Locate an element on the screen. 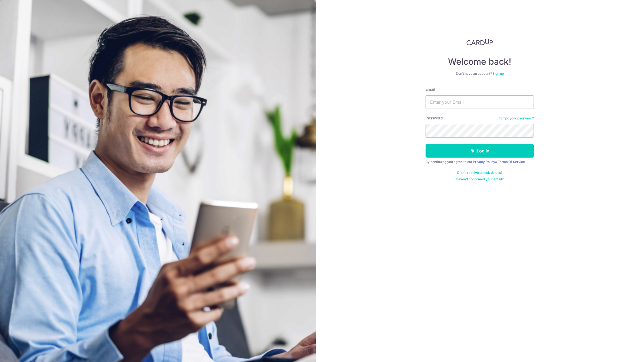 The image size is (644, 362). label: Password is located at coordinates (434, 118).